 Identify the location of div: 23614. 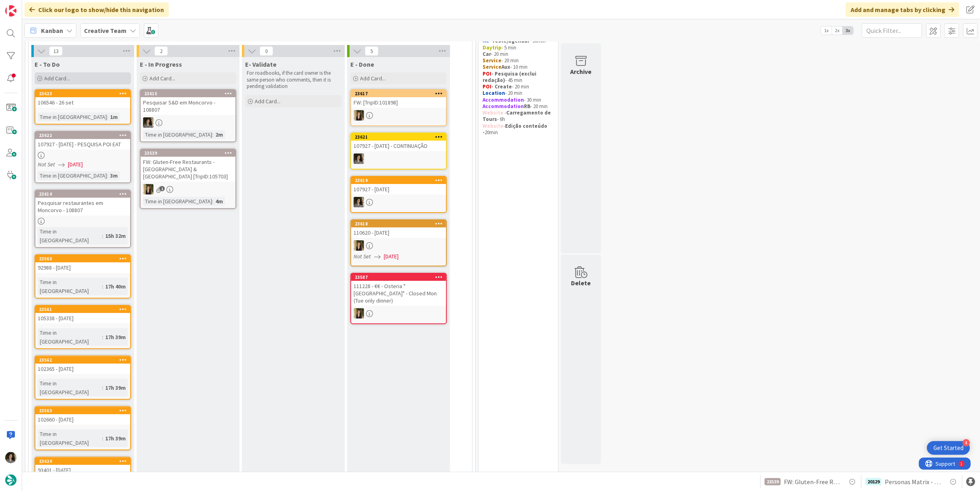
(83, 194).